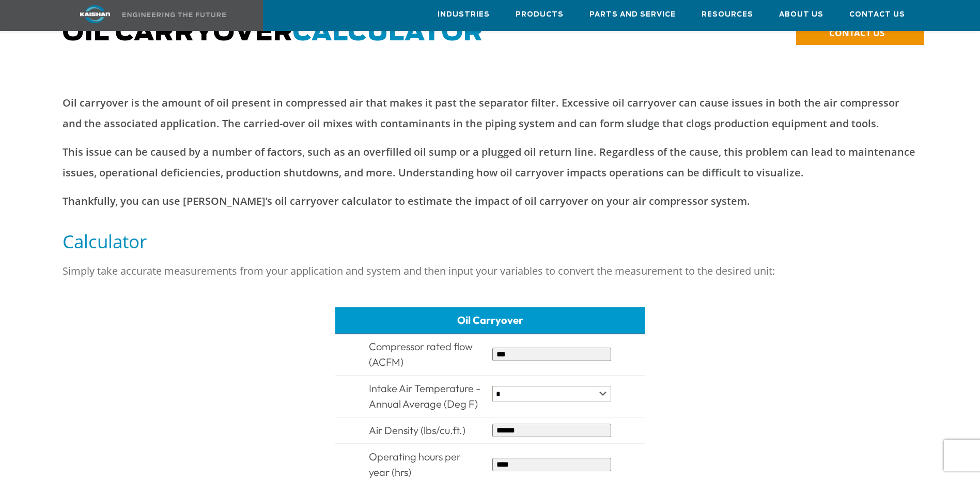  What do you see at coordinates (540, 15) in the screenshot?
I see `a: Products` at bounding box center [540, 15].